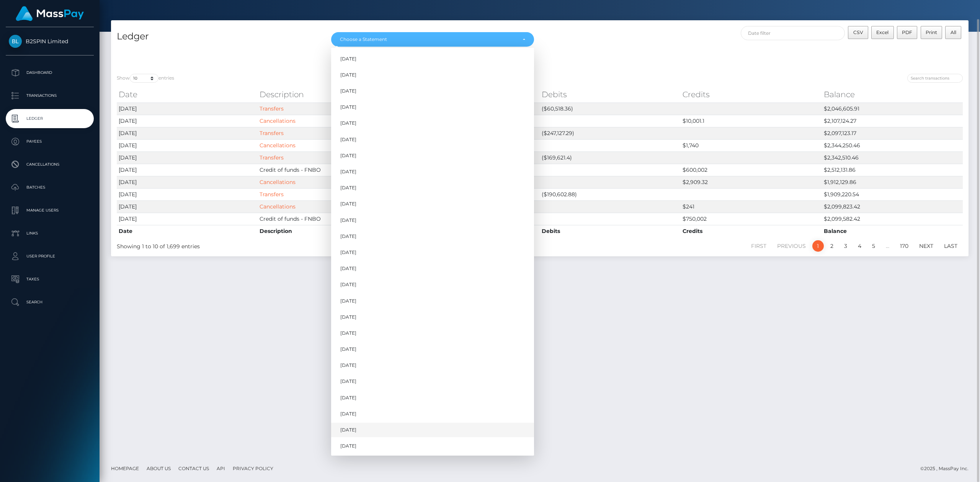 The height and width of the screenshot is (482, 980). What do you see at coordinates (751, 121) in the screenshot?
I see `td: $10,001.1` at bounding box center [751, 121].